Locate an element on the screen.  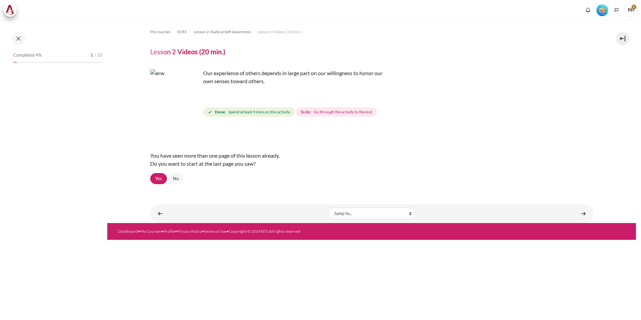
span: Lesson 2 Videos (20 min.) is located at coordinates (280, 32).